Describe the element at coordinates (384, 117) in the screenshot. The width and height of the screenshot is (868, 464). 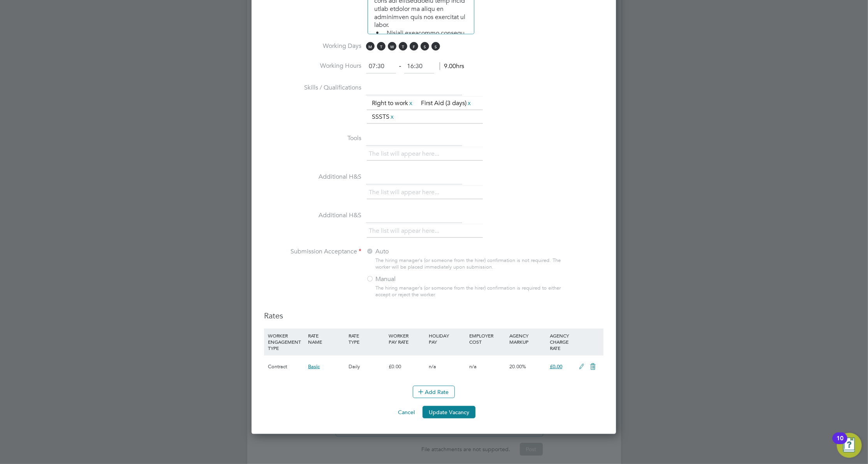
I see `li: SSSTS` at that location.